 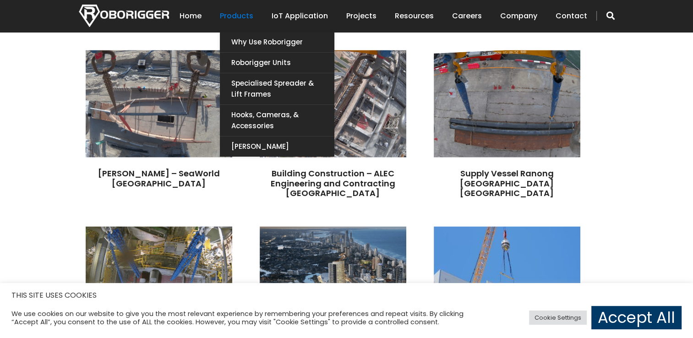 I want to click on a: Why use Roborigger, so click(x=277, y=42).